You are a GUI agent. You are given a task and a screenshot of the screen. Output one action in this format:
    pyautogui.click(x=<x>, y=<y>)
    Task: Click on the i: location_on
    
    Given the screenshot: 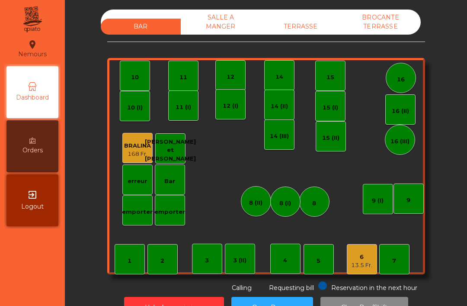 What is the action you would take?
    pyautogui.click(x=32, y=45)
    